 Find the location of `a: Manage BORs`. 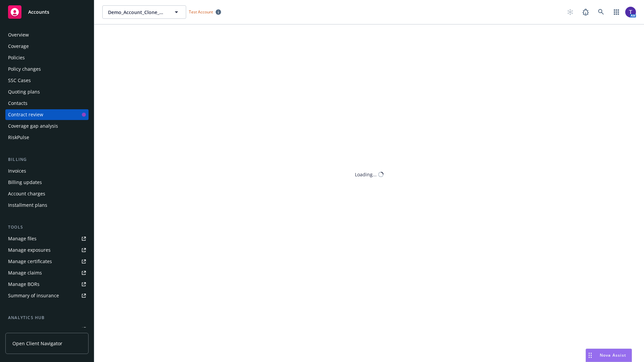

a: Manage BORs is located at coordinates (47, 284).